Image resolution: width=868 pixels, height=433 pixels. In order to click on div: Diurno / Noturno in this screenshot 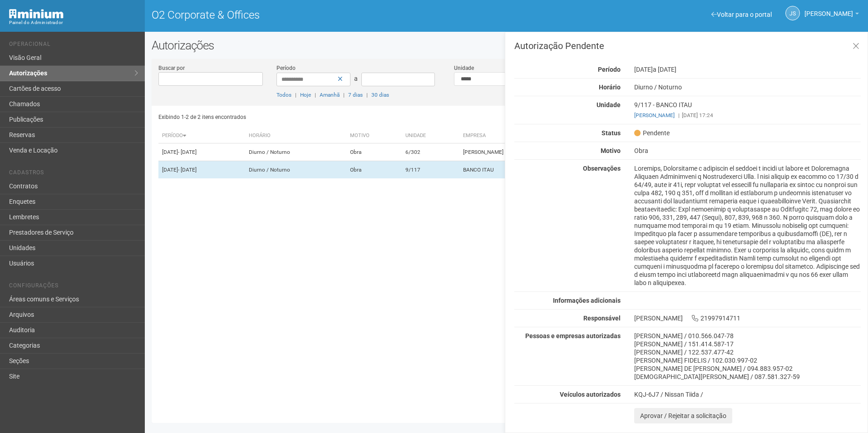, I will do `click(747, 87)`.